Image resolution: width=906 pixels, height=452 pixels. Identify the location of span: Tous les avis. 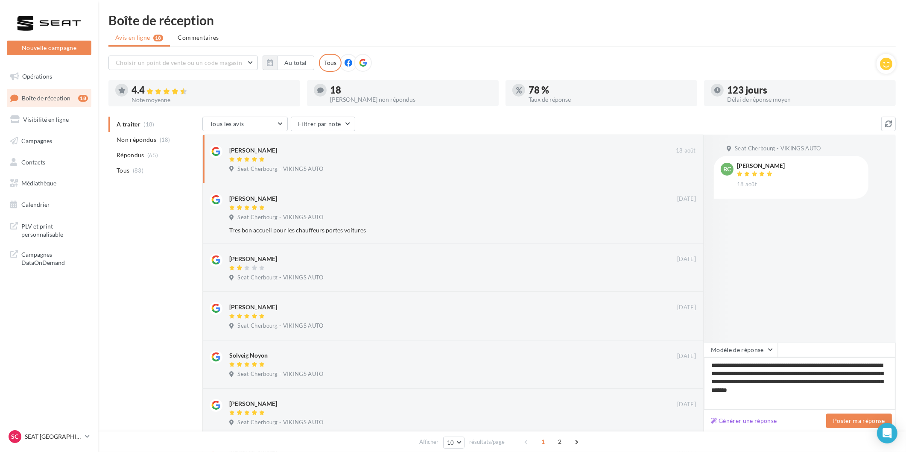
(227, 123).